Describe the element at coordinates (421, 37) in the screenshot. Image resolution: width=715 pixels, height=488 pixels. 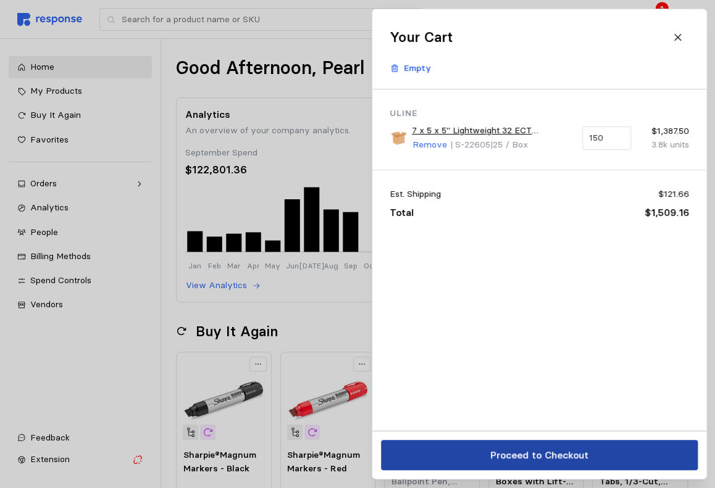
I see `h2: Your Cart` at that location.